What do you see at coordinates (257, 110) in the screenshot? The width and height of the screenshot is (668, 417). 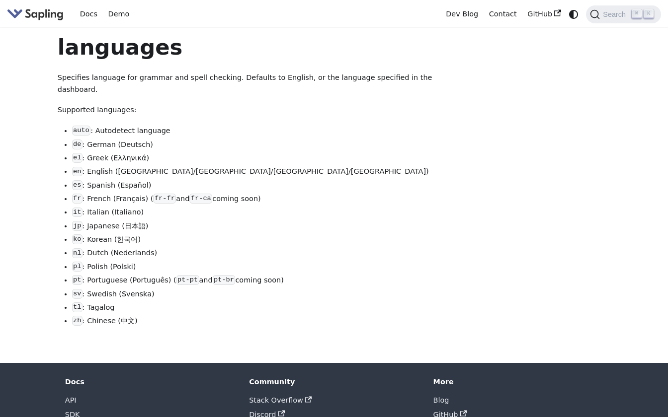 I see `p: Supported languages:` at bounding box center [257, 110].